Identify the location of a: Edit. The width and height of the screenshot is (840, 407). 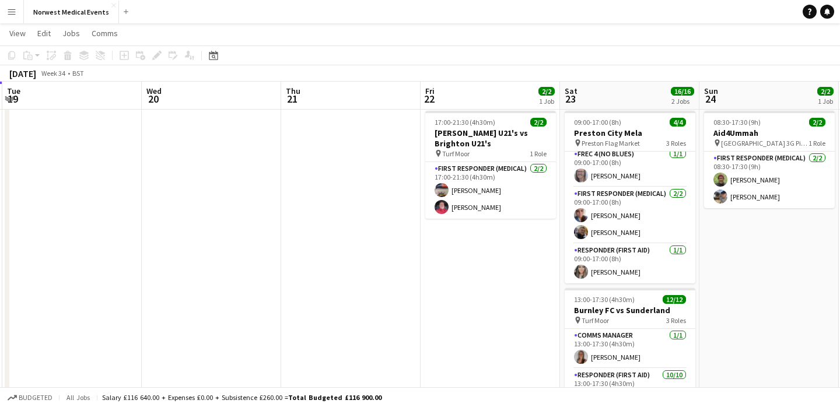
(44, 33).